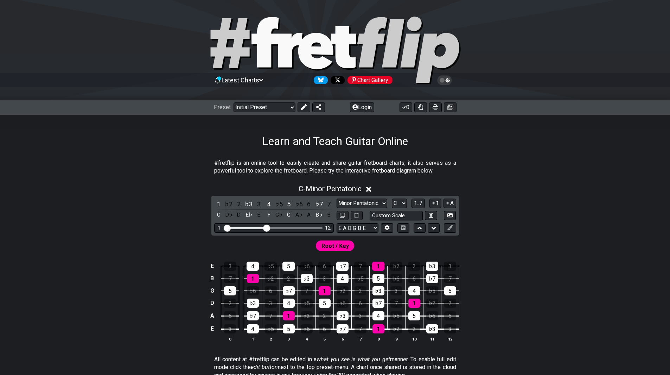 This screenshot has height=375, width=670. I want to click on th: 8, so click(378, 339).